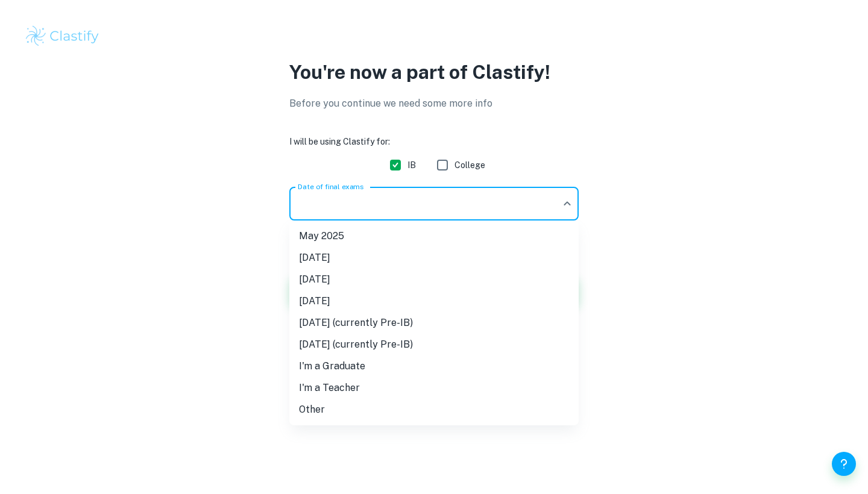  Describe the element at coordinates (434, 236) in the screenshot. I see `li: May 2025` at that location.